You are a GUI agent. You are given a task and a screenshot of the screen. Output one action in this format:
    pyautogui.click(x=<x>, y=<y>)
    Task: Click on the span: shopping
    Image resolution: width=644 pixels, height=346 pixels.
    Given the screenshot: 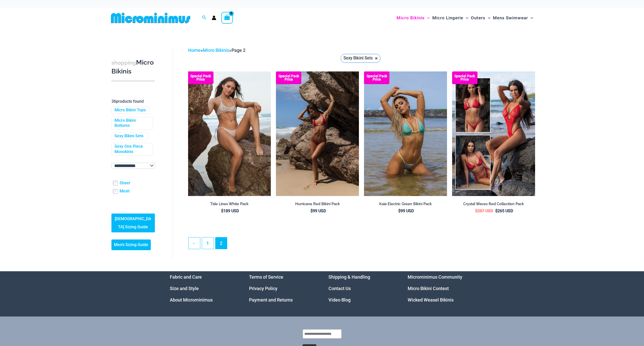 What is the action you would take?
    pyautogui.click(x=123, y=62)
    